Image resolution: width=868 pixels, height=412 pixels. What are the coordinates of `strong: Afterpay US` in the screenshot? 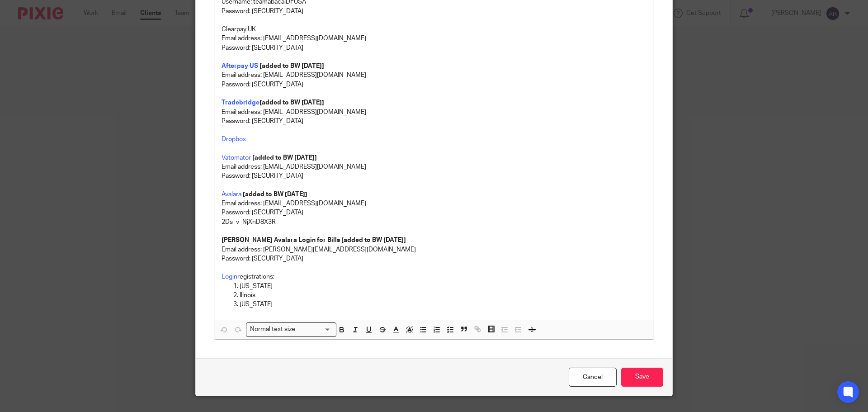 It's located at (239, 66).